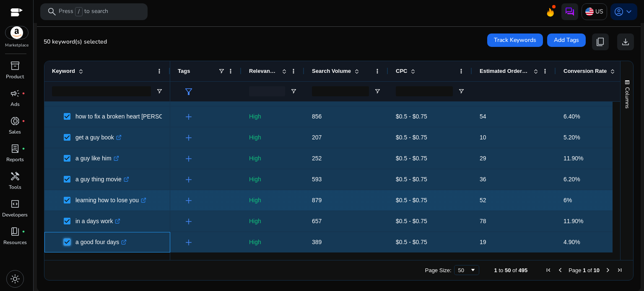 This screenshot has width=644, height=291. Describe the element at coordinates (601, 42) in the screenshot. I see `button: content_copy` at that location.